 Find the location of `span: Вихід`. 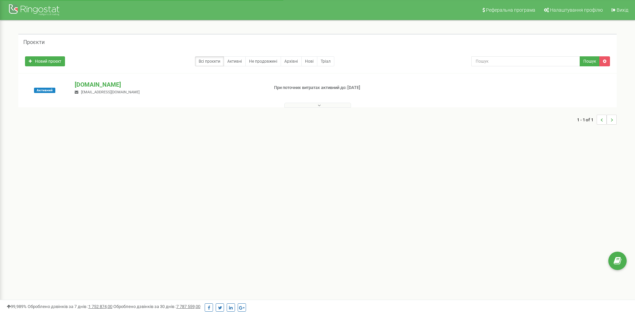

span: Вихід is located at coordinates (623, 10).